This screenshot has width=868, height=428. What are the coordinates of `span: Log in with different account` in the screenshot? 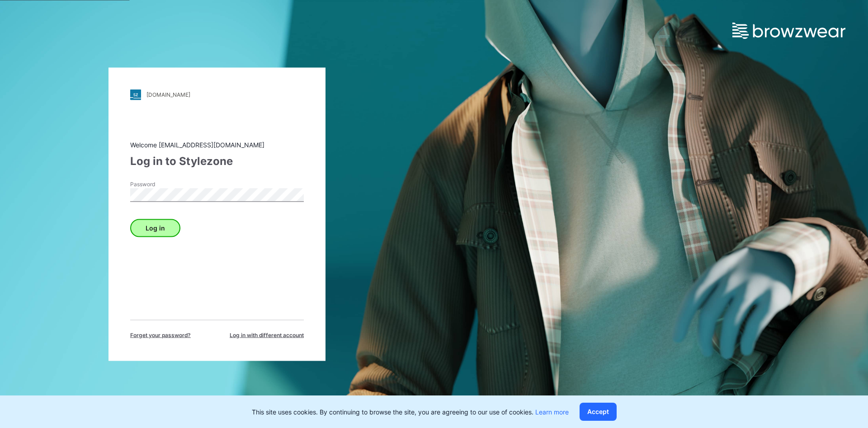 It's located at (266, 335).